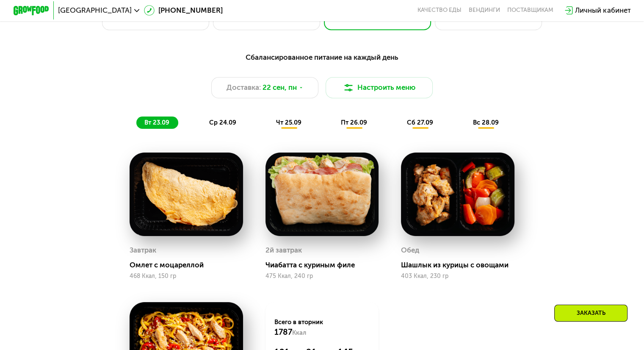  What do you see at coordinates (189, 265) in the screenshot?
I see `div: Омлет с моцареллой` at bounding box center [189, 265].